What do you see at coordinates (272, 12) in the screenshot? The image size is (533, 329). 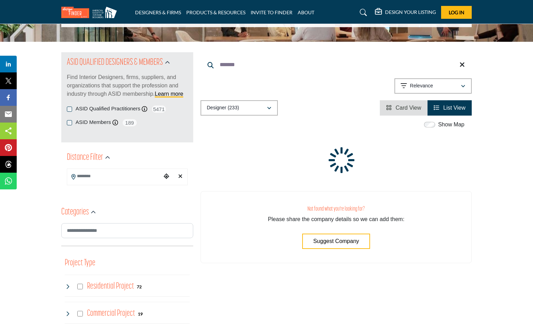 I see `a: INVITE TO FINDER` at bounding box center [272, 12].